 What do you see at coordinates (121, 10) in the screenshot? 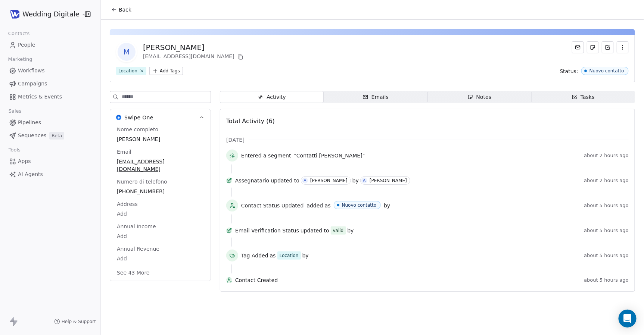
I see `button: Back` at bounding box center [121, 10].